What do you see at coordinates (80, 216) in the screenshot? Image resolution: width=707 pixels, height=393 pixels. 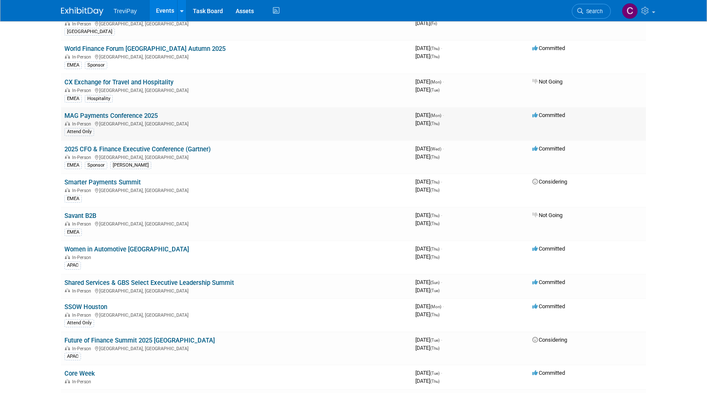 I see `a: Savant B2B` at bounding box center [80, 216].